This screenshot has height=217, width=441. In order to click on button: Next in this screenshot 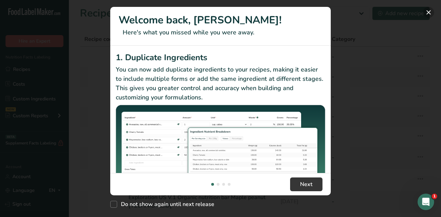, I will do `click(306, 184)`.